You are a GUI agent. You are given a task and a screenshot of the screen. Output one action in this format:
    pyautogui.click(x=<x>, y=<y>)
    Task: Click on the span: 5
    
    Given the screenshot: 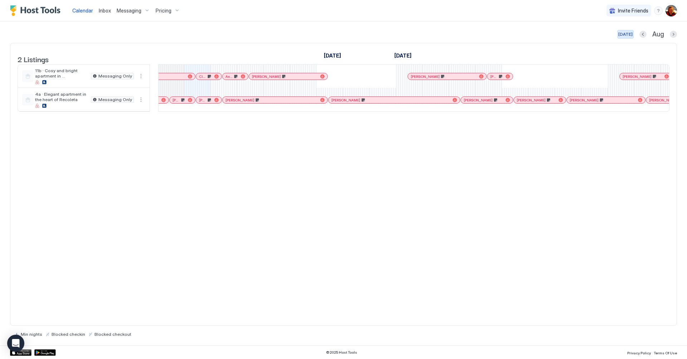 What is the action you would take?
    pyautogui.click(x=459, y=66)
    